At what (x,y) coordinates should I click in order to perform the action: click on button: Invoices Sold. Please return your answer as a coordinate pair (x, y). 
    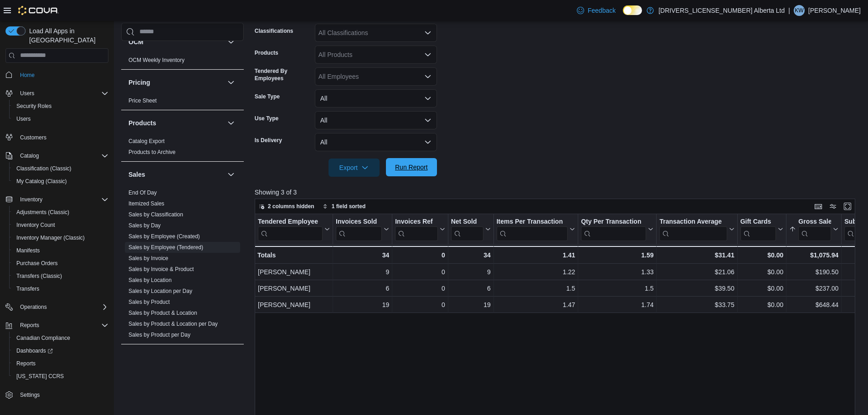
    Looking at the image, I should click on (362, 228).